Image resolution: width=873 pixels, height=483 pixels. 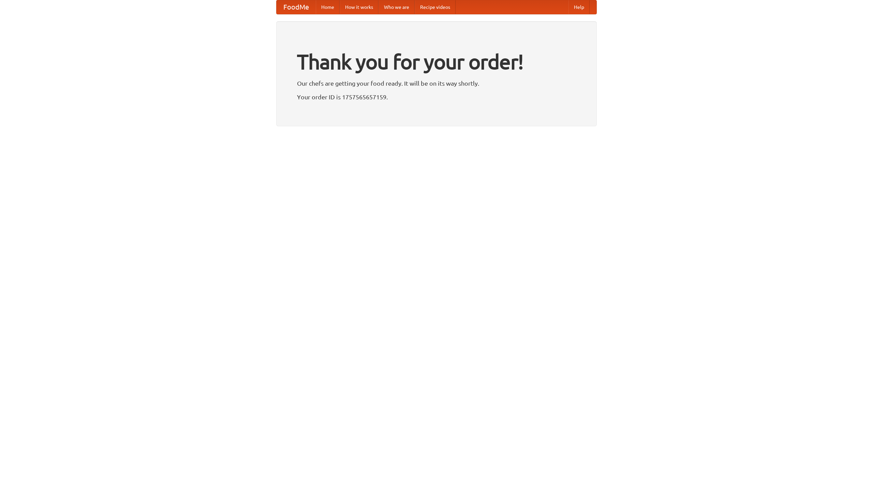 What do you see at coordinates (579, 7) in the screenshot?
I see `a: Help` at bounding box center [579, 7].